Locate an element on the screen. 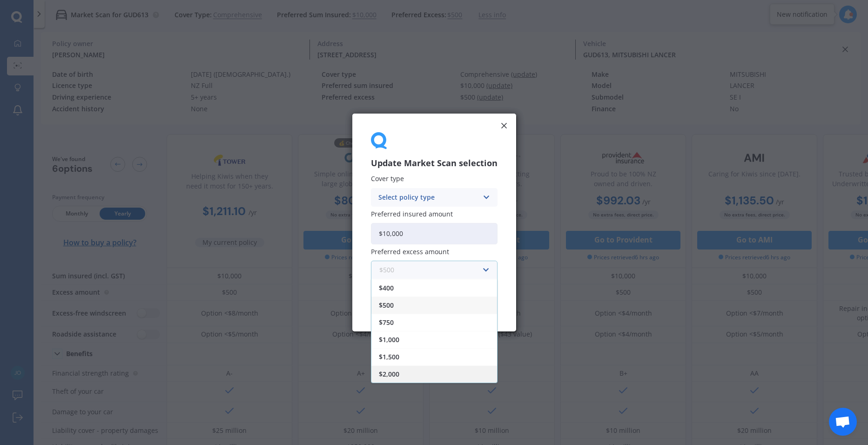 The width and height of the screenshot is (868, 445). span: $500 is located at coordinates (386, 306).